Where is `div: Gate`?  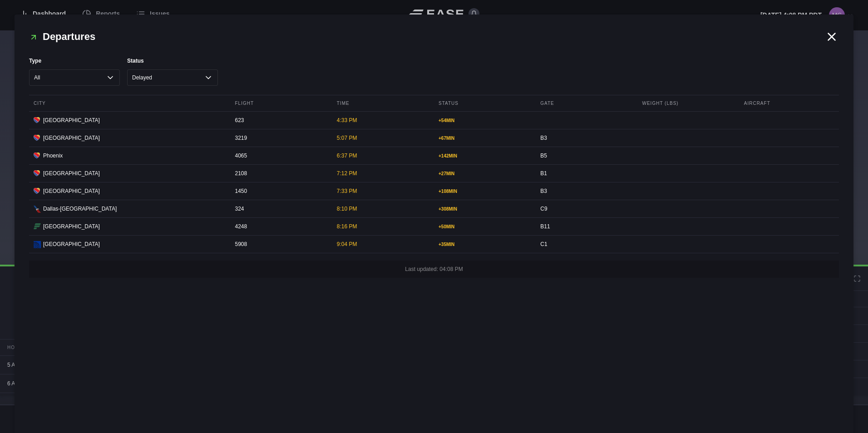 div: Gate is located at coordinates (585, 103).